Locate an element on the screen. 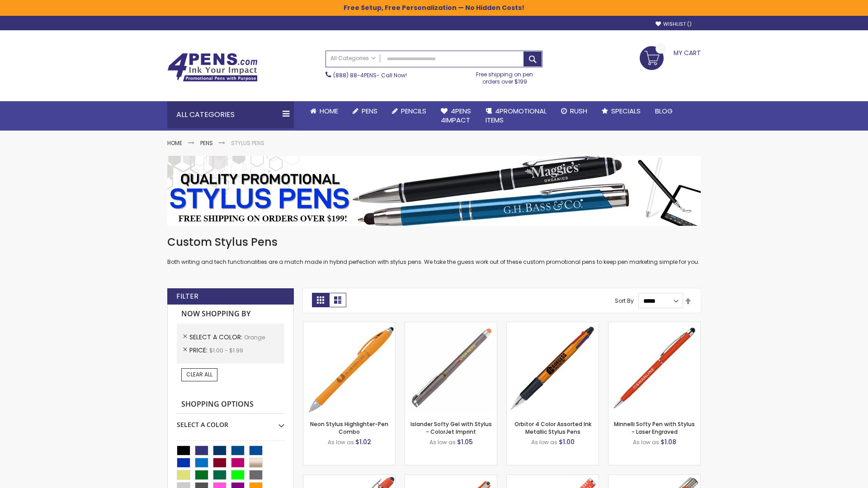 The width and height of the screenshot is (868, 488). span: Rush is located at coordinates (578, 110).